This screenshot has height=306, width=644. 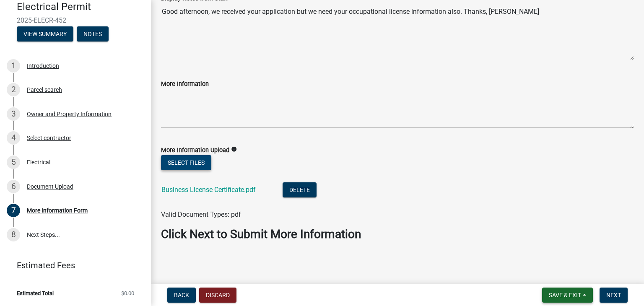 I want to click on div: 1, so click(x=13, y=66).